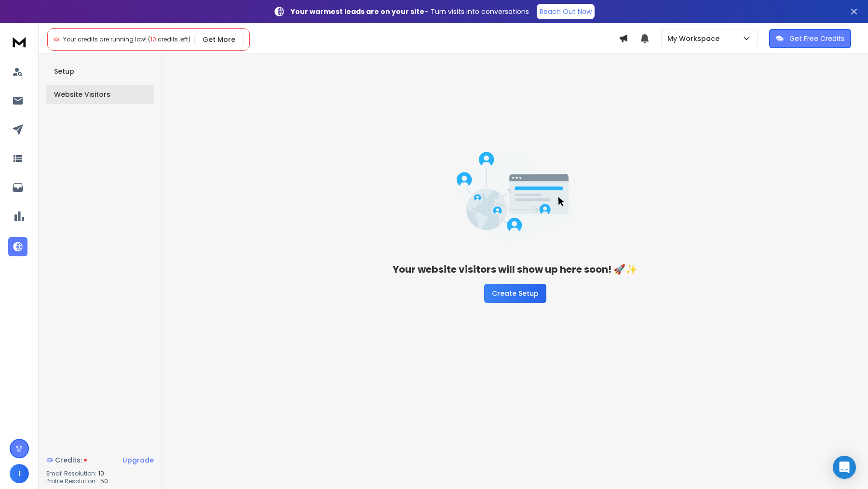  Describe the element at coordinates (169, 39) in the screenshot. I see `span: ( credits left)` at that location.